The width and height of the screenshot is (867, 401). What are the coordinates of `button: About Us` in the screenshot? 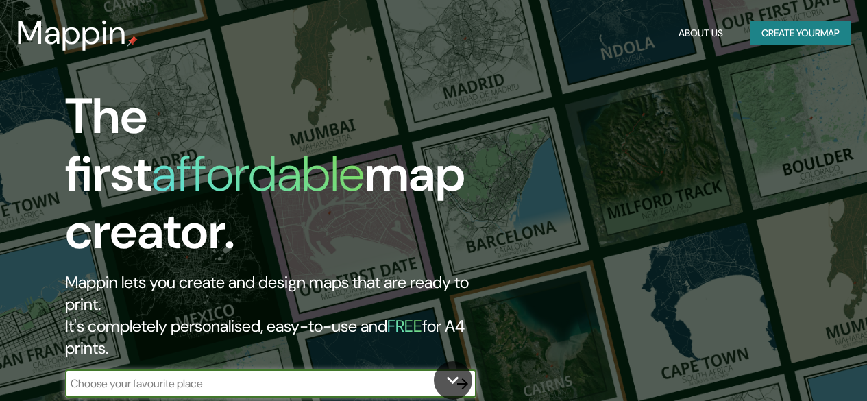 It's located at (701, 33).